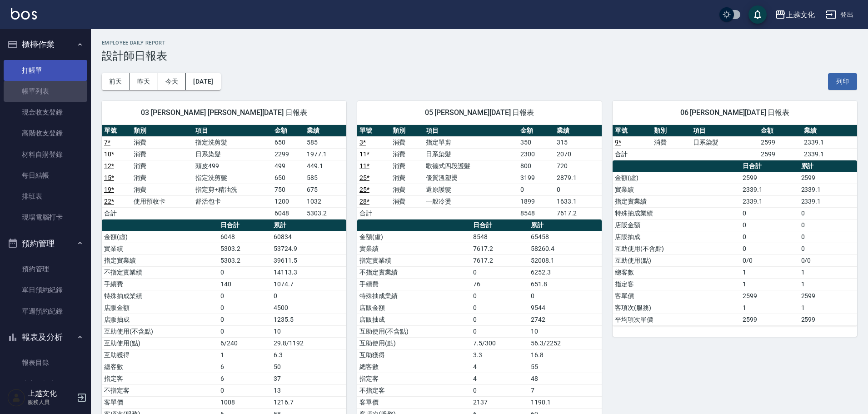 The image size is (868, 414). What do you see at coordinates (160, 367) in the screenshot?
I see `td: 總客數` at bounding box center [160, 367].